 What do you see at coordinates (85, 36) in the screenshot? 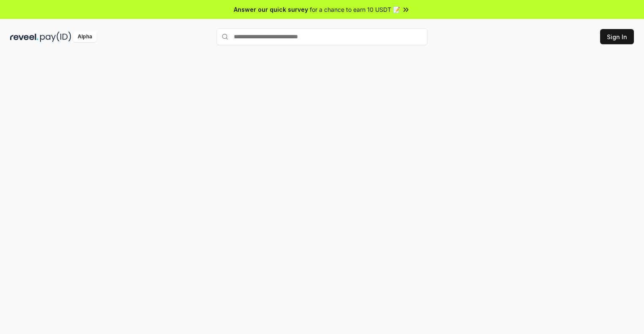
I see `div: Alpha` at bounding box center [85, 36].